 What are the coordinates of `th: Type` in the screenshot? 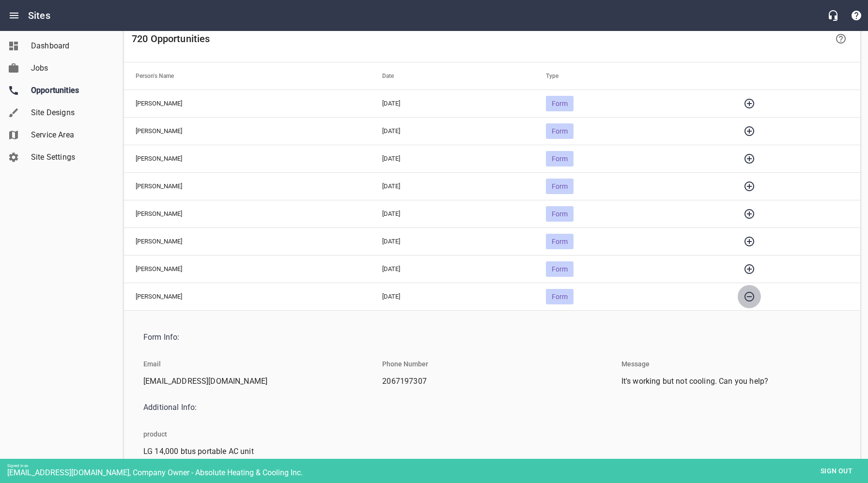 It's located at (630, 76).